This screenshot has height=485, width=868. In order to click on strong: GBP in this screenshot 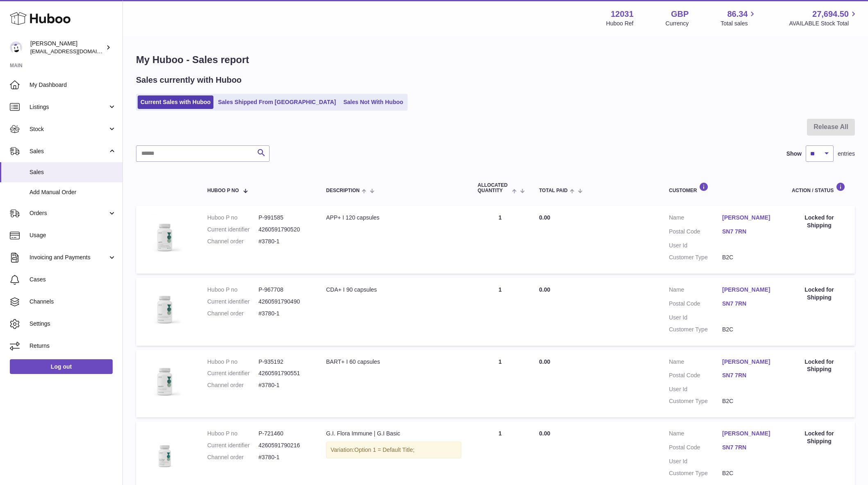, I will do `click(679, 14)`.